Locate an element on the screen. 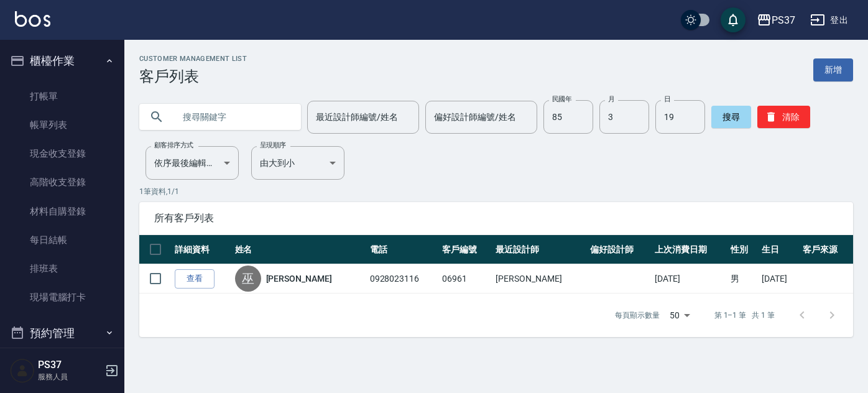  p: 第 1–1 筆 共 1 筆 is located at coordinates (744, 316).